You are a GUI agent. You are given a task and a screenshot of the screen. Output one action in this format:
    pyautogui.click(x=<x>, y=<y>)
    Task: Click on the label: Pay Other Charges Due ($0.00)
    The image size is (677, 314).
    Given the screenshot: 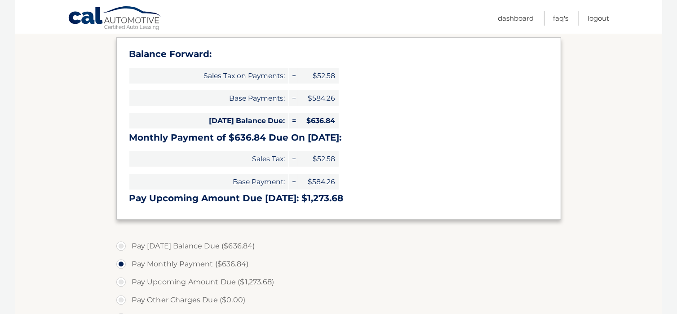 What is the action you would take?
    pyautogui.click(x=339, y=300)
    